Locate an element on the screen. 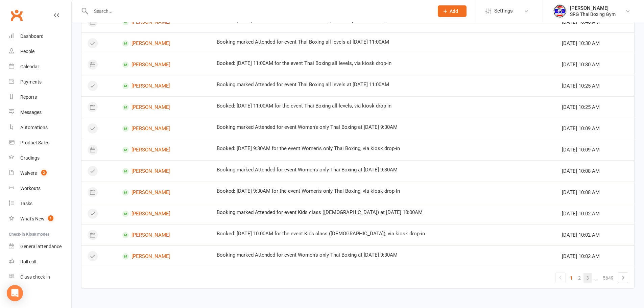  div: Gradings is located at coordinates (30, 158).